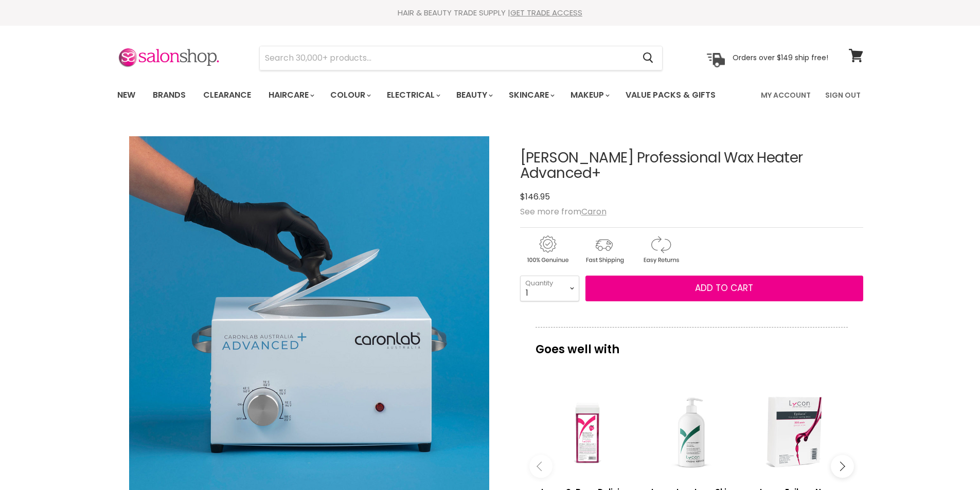 Image resolution: width=980 pixels, height=490 pixels. Describe the element at coordinates (535, 196) in the screenshot. I see `span: $146.95` at that location.